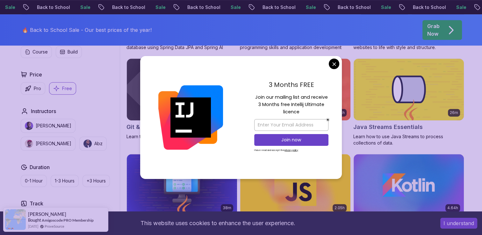 Image resolution: width=482 pixels, height=235 pixels. What do you see at coordinates (452, 208) in the screenshot?
I see `p: 4.64h` at bounding box center [452, 208].